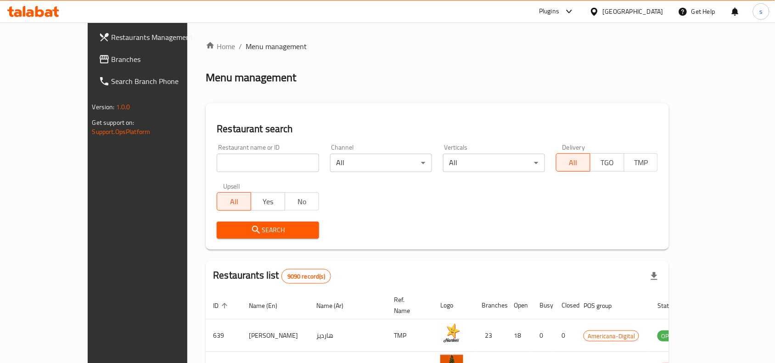  I want to click on td: 23, so click(490, 336).